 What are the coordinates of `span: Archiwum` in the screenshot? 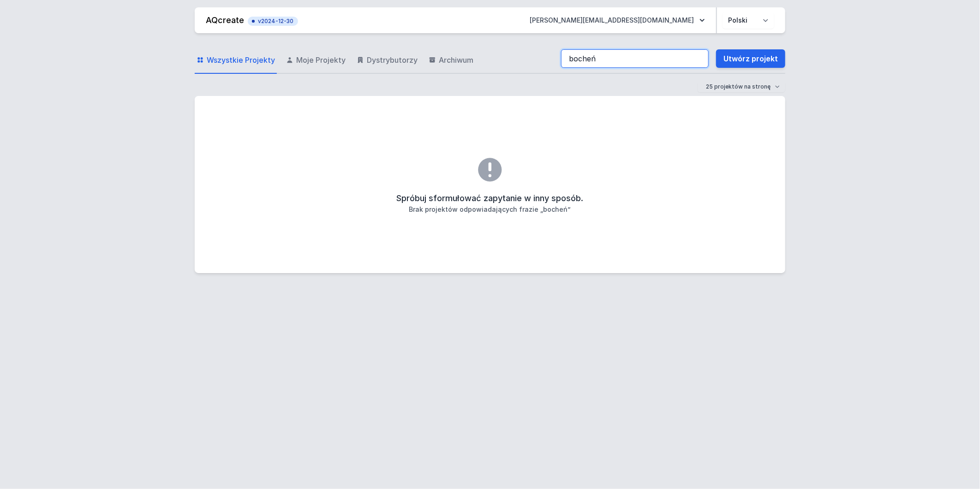 It's located at (455, 60).